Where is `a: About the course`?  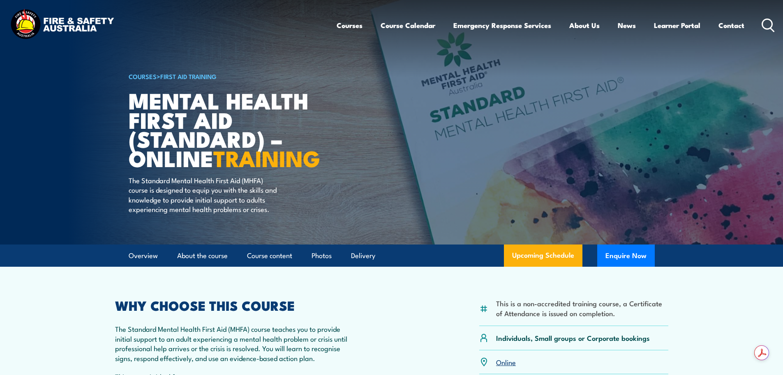
a: About the course is located at coordinates (202, 255).